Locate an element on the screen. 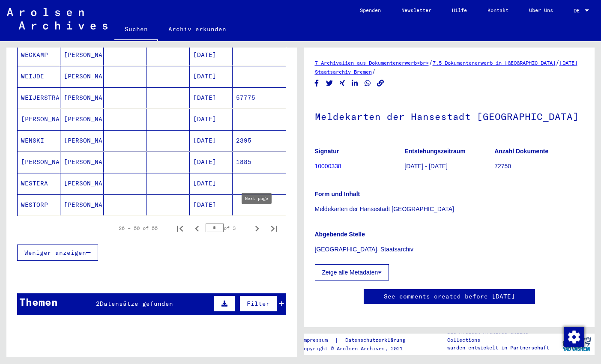 This screenshot has width=601, height=364. a: Suchen is located at coordinates (137, 30).